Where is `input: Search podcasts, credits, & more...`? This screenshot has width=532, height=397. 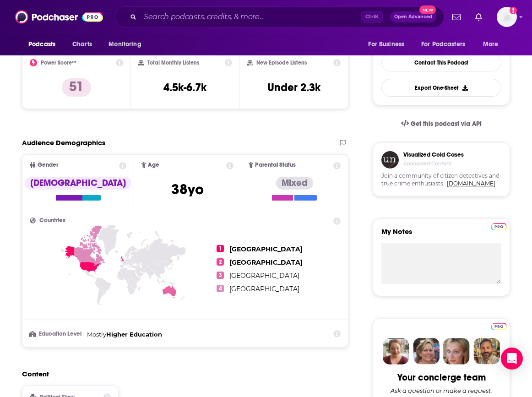 input: Search podcasts, credits, & more... is located at coordinates (251, 17).